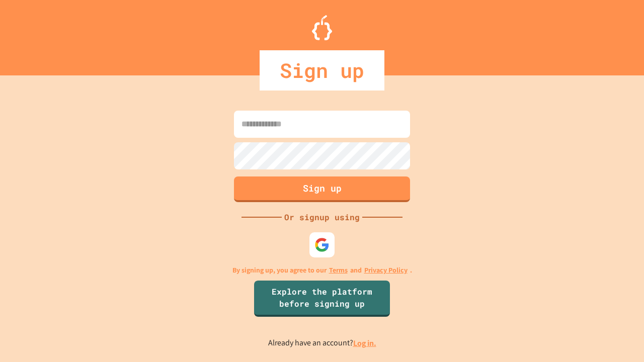  I want to click on a: Terms, so click(338, 269).